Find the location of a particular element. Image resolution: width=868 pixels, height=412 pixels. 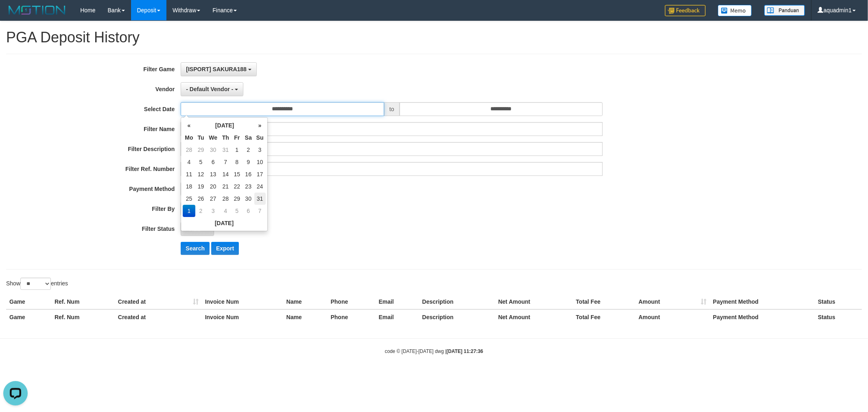

td: 26 is located at coordinates (201, 199).